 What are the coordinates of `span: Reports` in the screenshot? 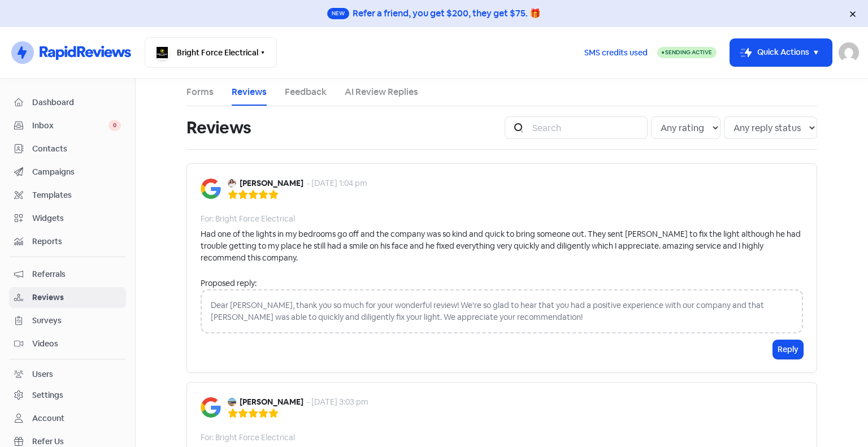 It's located at (76, 241).